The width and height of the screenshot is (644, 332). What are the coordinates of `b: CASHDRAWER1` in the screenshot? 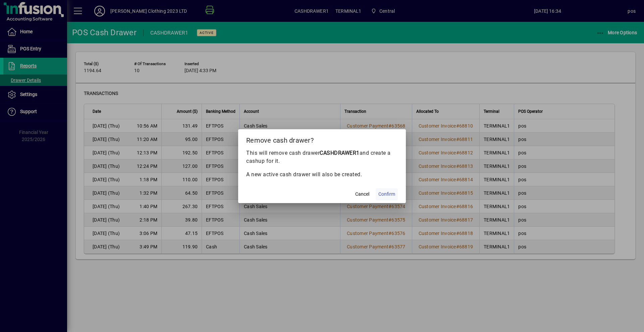 It's located at (340, 152).